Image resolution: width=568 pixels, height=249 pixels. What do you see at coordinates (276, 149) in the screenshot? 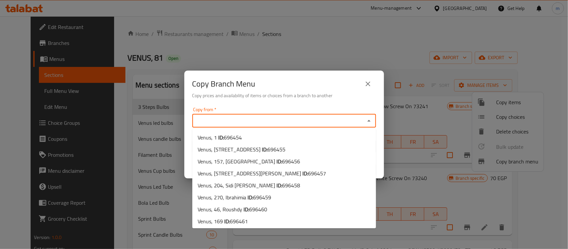
I see `span: 696455` at bounding box center [276, 149].